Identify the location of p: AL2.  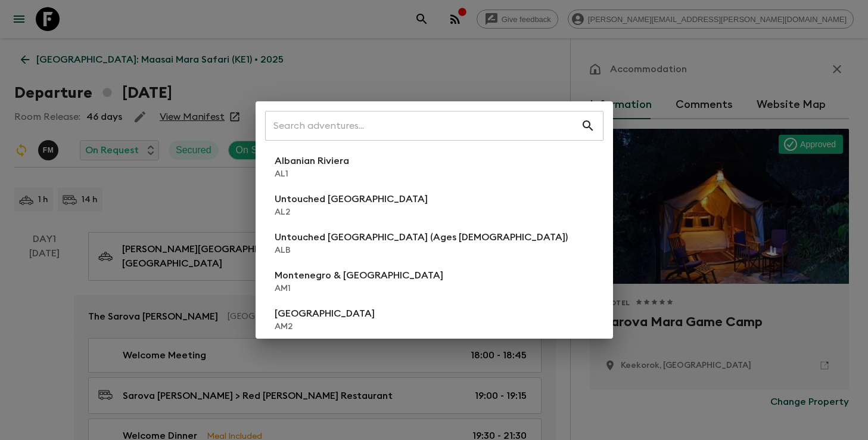
(351, 212).